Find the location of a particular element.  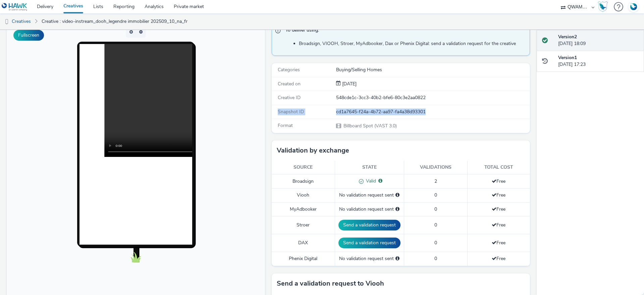

th: Total cost is located at coordinates (498, 167).